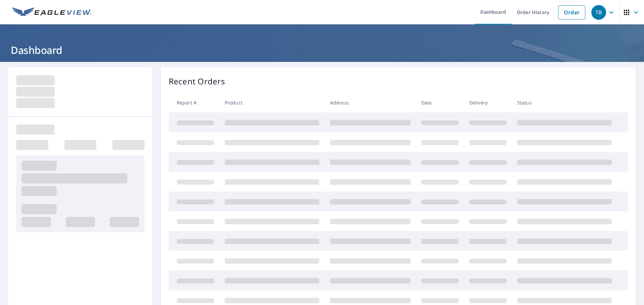 This screenshot has height=305, width=644. I want to click on th: Product, so click(272, 102).